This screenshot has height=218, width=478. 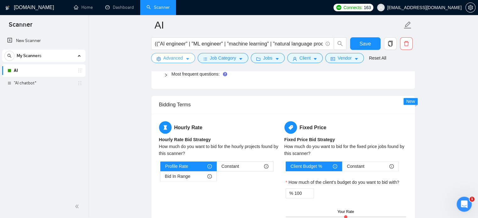 What do you see at coordinates (406, 44) in the screenshot?
I see `span: delete` at bounding box center [406, 44].